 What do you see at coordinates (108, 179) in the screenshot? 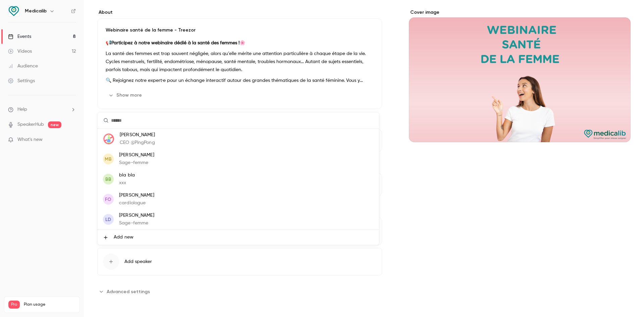
I see `span: BB` at bounding box center [108, 179].